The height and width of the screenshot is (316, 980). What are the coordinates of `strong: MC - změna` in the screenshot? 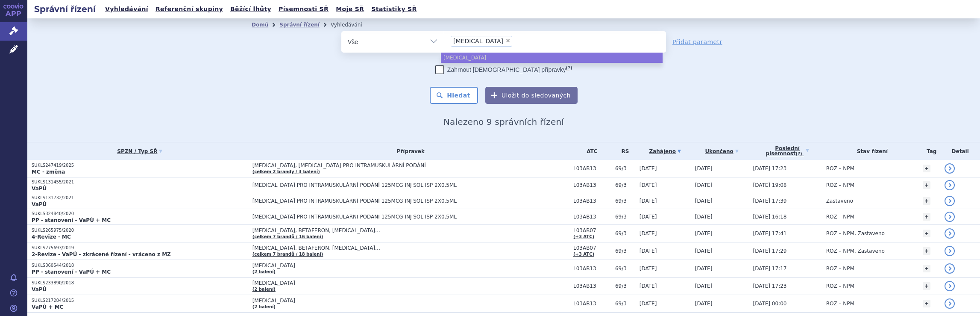 It's located at (49, 171).